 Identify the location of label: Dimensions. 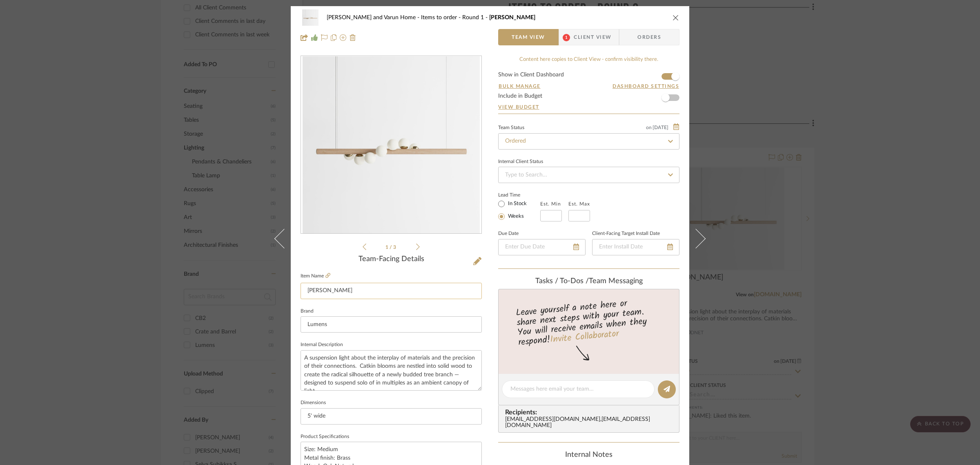
(313, 402).